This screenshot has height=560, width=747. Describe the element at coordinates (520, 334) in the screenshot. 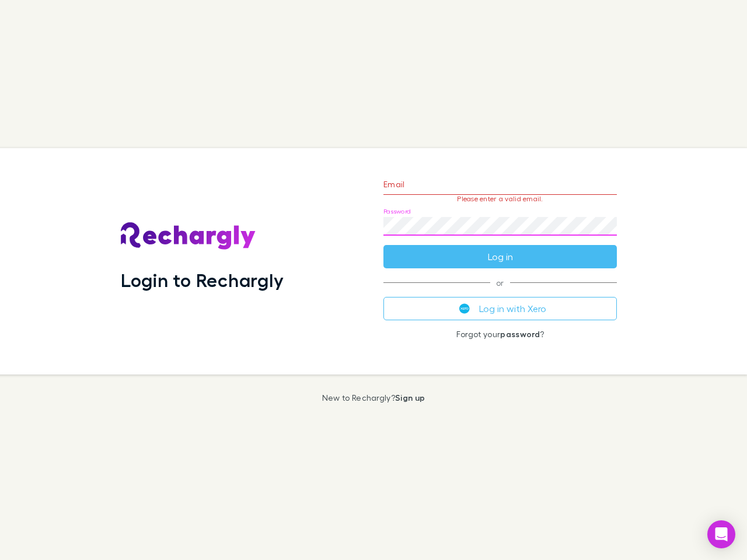

I see `a: password` at that location.